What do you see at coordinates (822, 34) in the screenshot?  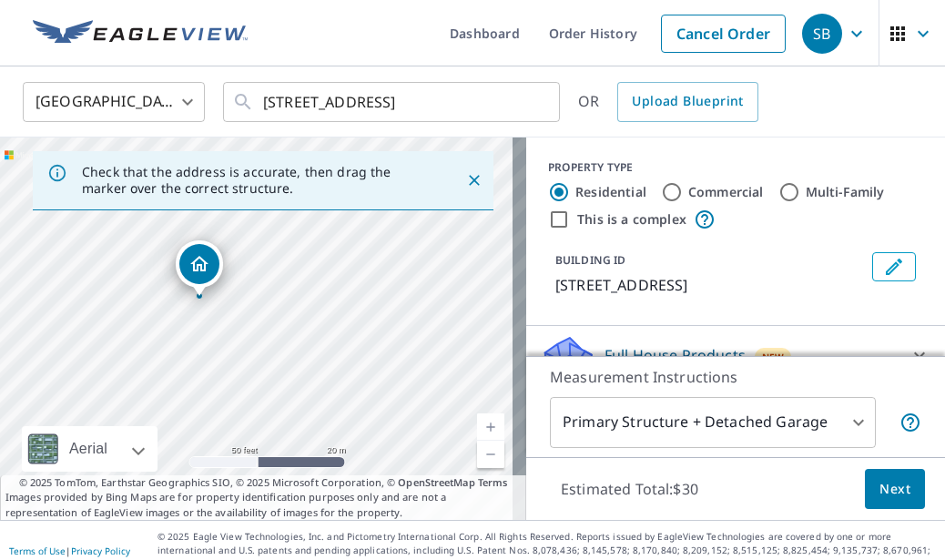 I see `div: SB` at bounding box center [822, 34].